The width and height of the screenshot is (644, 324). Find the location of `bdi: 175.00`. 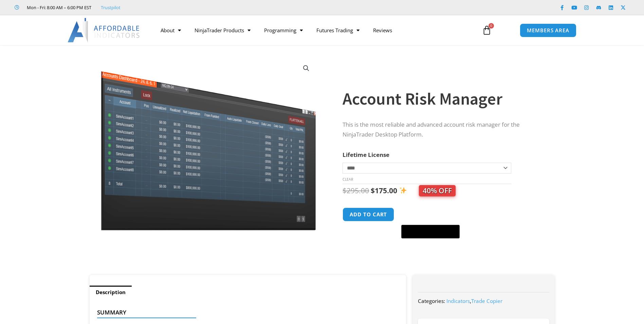

bdi: 175.00 is located at coordinates (384, 190).